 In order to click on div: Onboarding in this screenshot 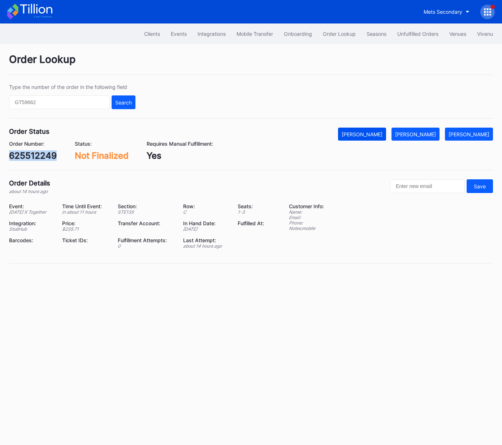, I will do `click(298, 34)`.